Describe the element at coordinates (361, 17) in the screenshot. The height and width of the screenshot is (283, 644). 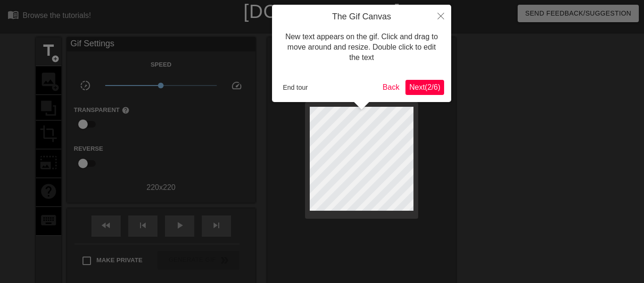
I see `h4: The Gif Canvas` at that location.